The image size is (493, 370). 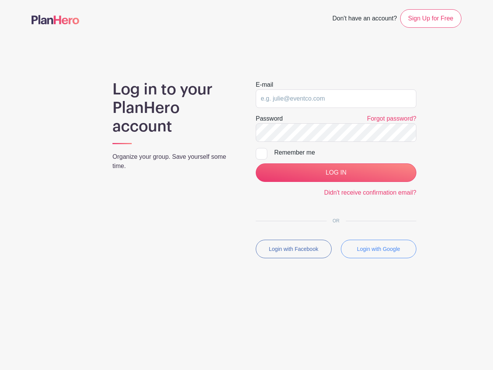 What do you see at coordinates (175, 108) in the screenshot?
I see `h1: Log in to your PlanHero account` at bounding box center [175, 108].